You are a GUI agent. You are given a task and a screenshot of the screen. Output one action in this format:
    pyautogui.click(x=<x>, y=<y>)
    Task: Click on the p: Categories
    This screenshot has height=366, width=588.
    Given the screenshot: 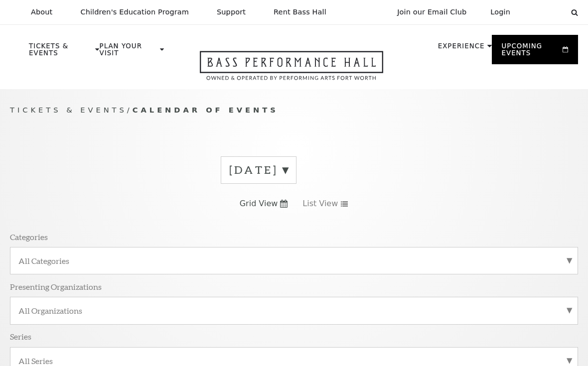 What is the action you would take?
    pyautogui.click(x=29, y=237)
    